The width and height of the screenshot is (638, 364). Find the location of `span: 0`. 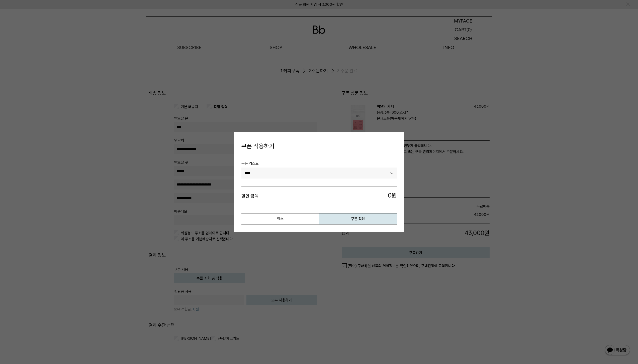

span: 0 is located at coordinates (390, 196).